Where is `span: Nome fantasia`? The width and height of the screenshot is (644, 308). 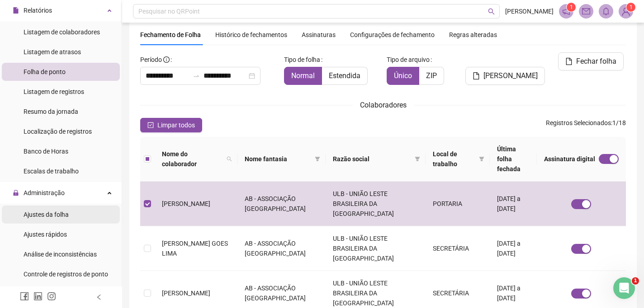
span: Nome fantasia is located at coordinates (278, 159).